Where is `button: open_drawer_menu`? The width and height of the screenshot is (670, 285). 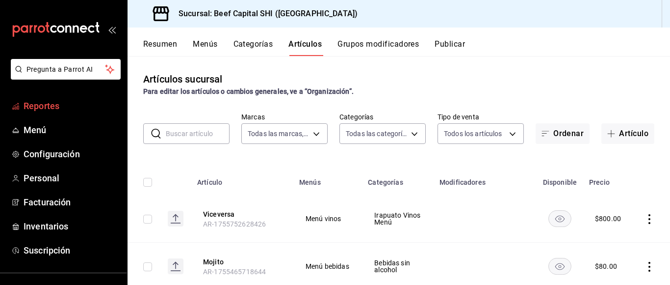
button: open_drawer_menu is located at coordinates (112, 29).